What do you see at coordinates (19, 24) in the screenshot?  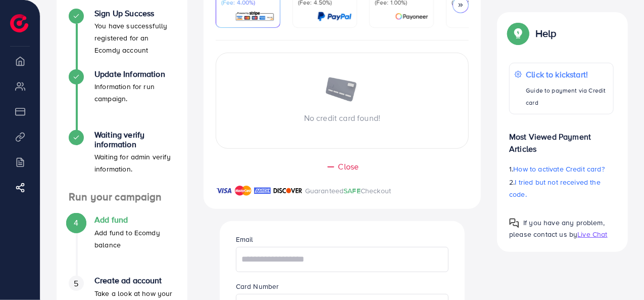 I see `a: logo` at bounding box center [19, 24].